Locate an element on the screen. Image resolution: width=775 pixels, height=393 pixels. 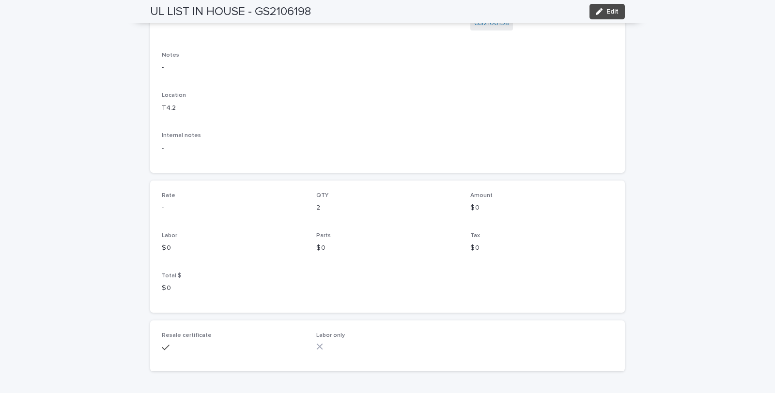
a: GS2106198 is located at coordinates (491, 23).